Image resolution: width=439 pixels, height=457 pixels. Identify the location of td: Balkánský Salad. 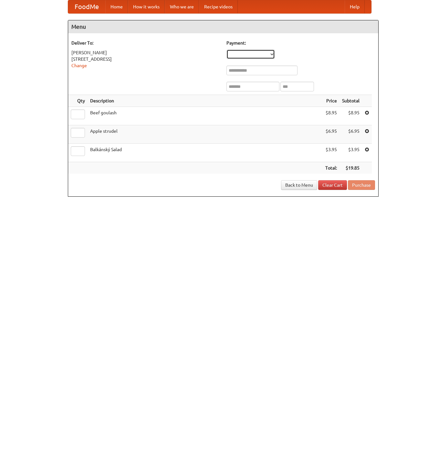
(205, 153).